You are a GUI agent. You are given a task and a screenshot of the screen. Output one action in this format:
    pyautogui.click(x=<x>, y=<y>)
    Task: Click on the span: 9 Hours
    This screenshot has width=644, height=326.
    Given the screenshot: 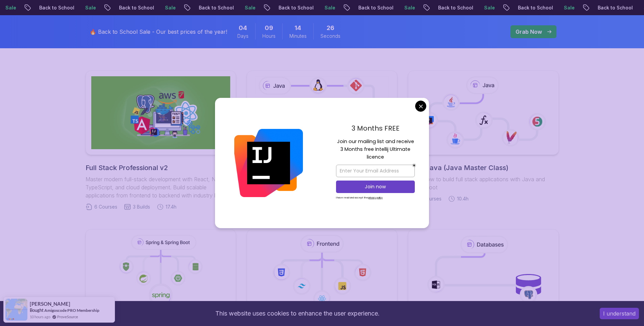 What is the action you would take?
    pyautogui.click(x=269, y=28)
    